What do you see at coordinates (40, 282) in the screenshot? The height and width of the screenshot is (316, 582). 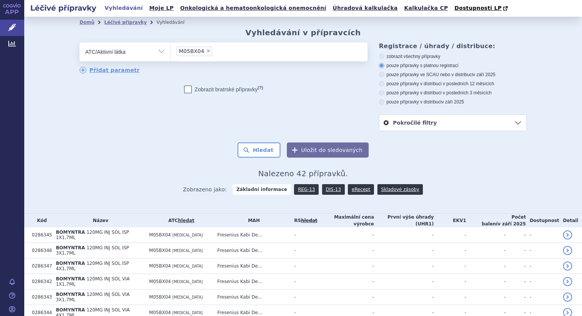 I see `td: 0286342` at bounding box center [40, 282].